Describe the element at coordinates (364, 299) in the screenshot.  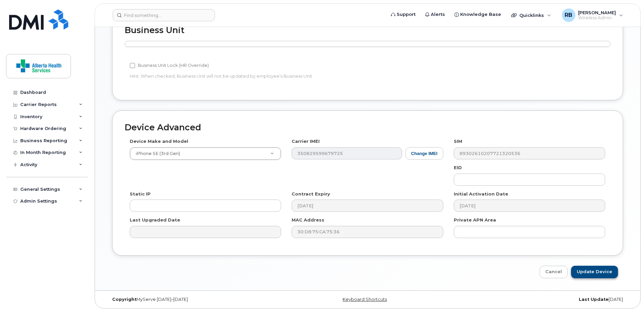
I see `a: Keyboard Shortcuts` at that location.